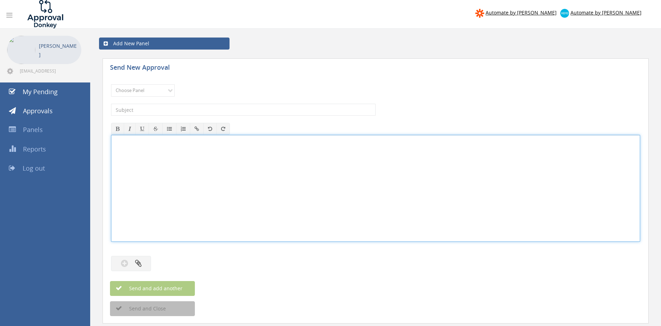  Describe the element at coordinates (169, 129) in the screenshot. I see `button: Unordered List` at that location.